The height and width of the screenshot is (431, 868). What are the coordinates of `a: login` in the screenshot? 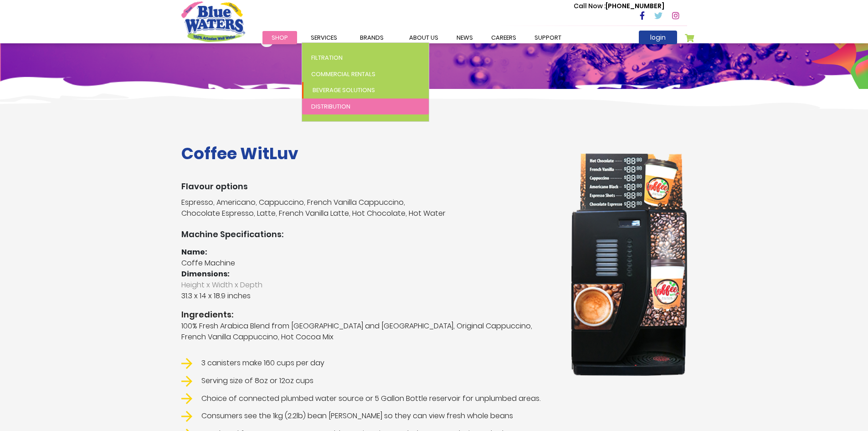 It's located at (659, 38).